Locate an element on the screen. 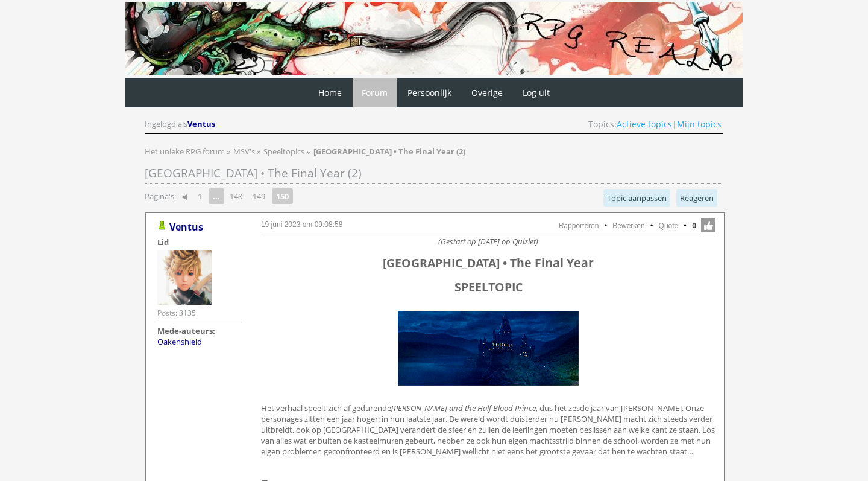 Image resolution: width=868 pixels, height=481 pixels. a: Het unieke RPG forum is located at coordinates (186, 151).